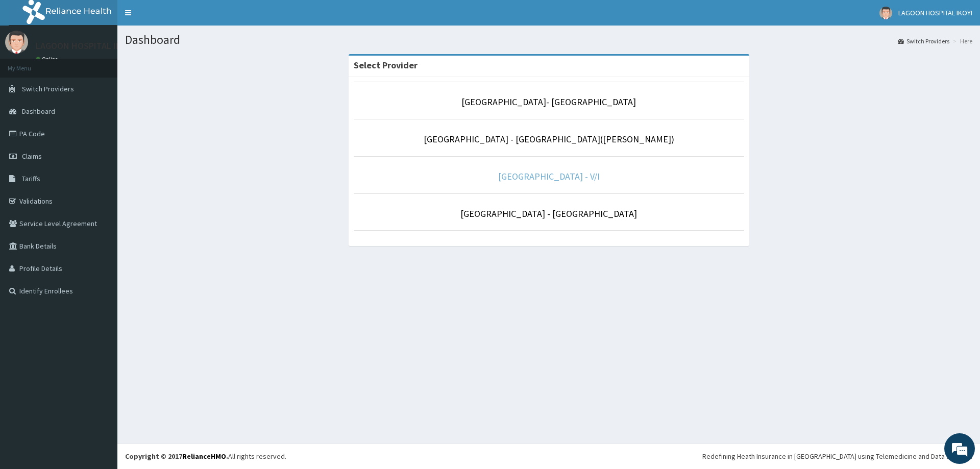  I want to click on span: We're online!, so click(100, 180).